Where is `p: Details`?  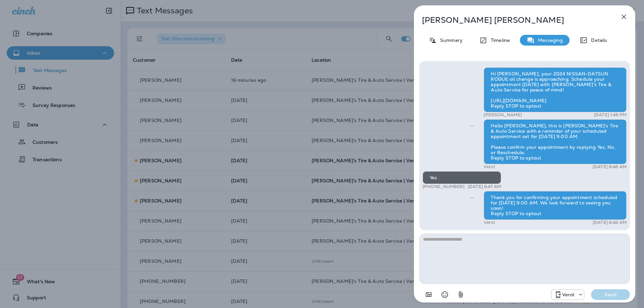
p: Details is located at coordinates (597, 40).